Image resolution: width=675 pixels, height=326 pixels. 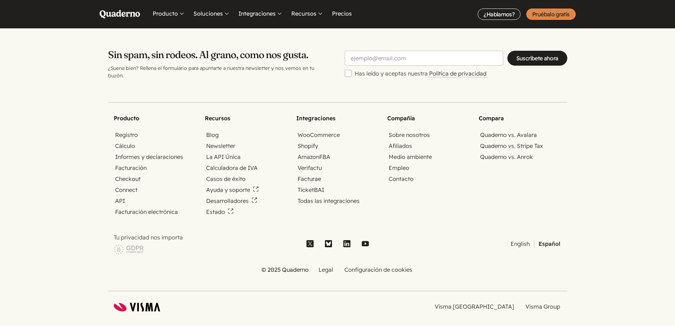 I want to click on abbr: Fulfillment by Amazon, so click(x=325, y=157).